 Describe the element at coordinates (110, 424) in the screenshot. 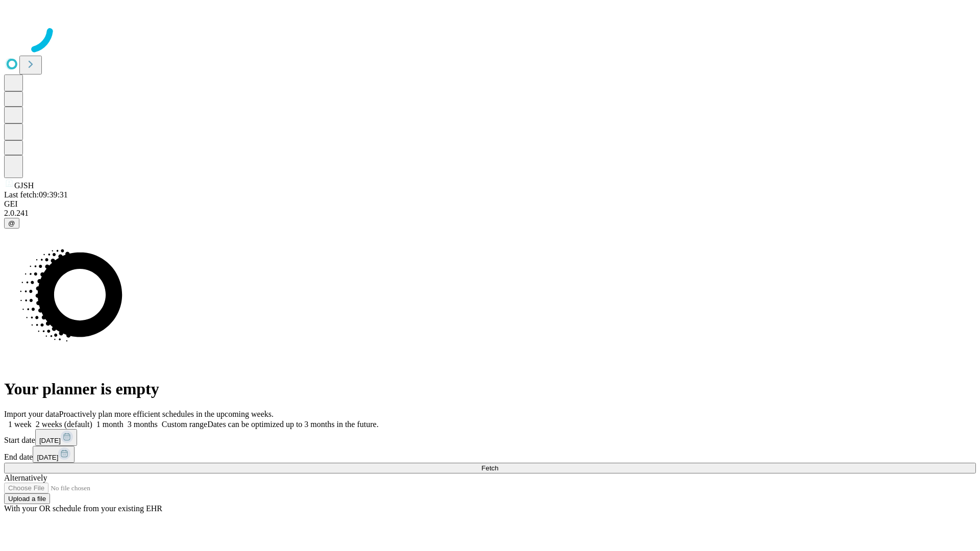

I see `span: 1 month` at that location.